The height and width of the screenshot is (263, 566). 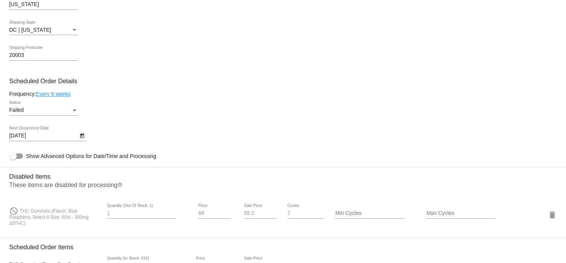 What do you see at coordinates (44, 136) in the screenshot?
I see `input: Next Occurrence Date` at bounding box center [44, 136].